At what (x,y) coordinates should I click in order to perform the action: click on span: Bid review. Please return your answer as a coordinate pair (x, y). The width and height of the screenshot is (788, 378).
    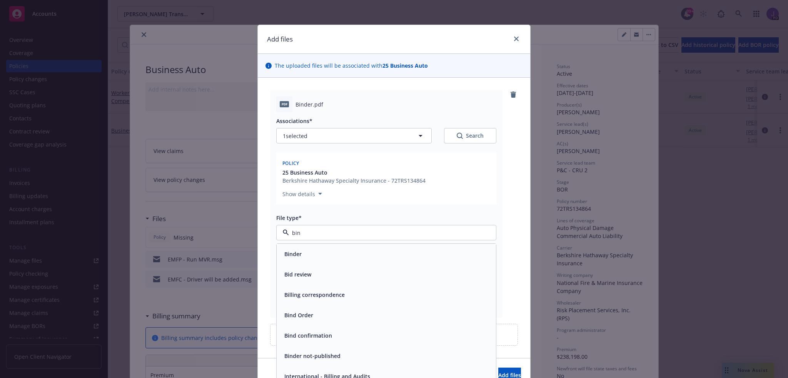
    Looking at the image, I should click on (298, 274).